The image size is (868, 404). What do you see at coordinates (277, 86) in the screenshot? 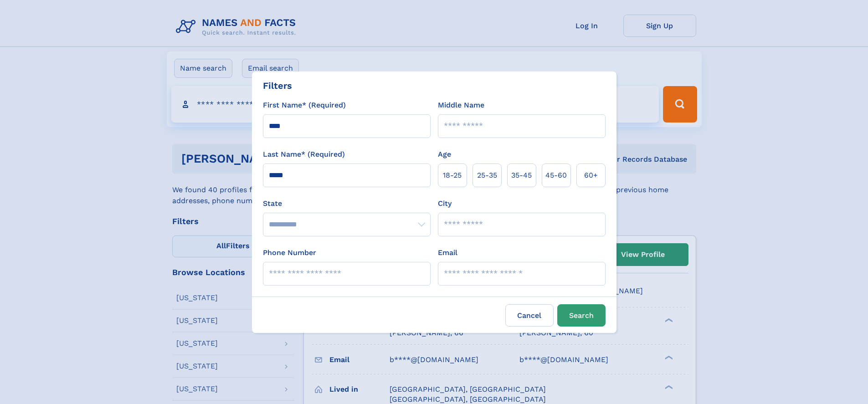
I see `div: Filters` at bounding box center [277, 86].